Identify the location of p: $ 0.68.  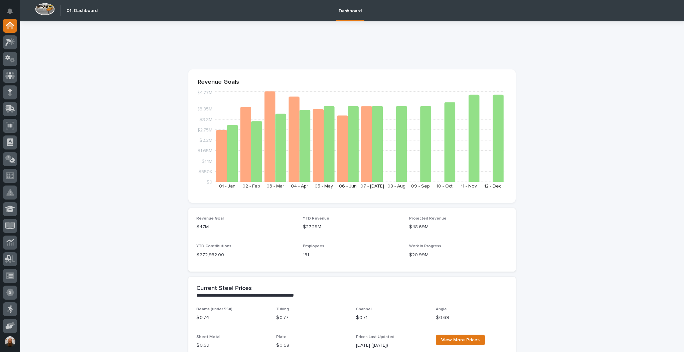
(312, 346).